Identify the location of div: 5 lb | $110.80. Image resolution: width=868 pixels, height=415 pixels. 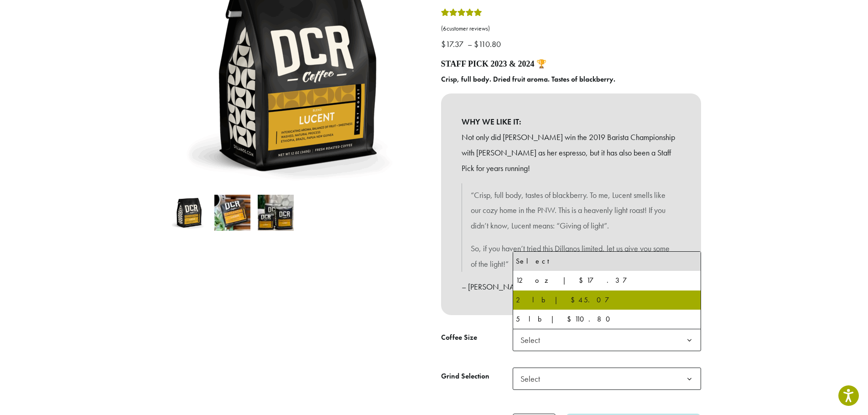
(607, 319).